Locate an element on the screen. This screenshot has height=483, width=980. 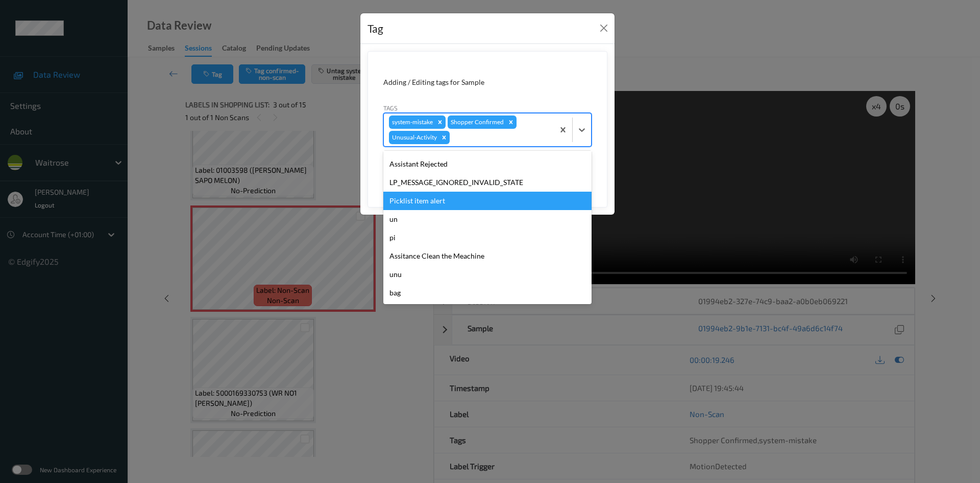
div: Assistant Rejected is located at coordinates (487, 164).